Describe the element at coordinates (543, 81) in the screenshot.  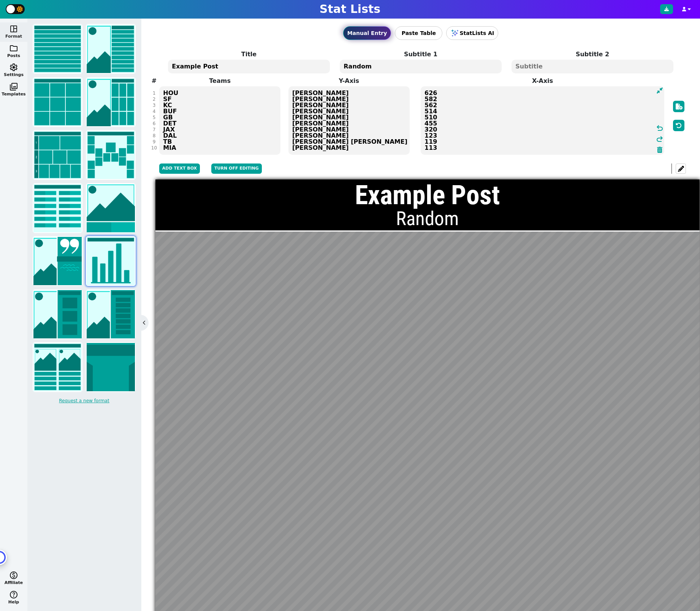
I see `label: X-Axis` at that location.